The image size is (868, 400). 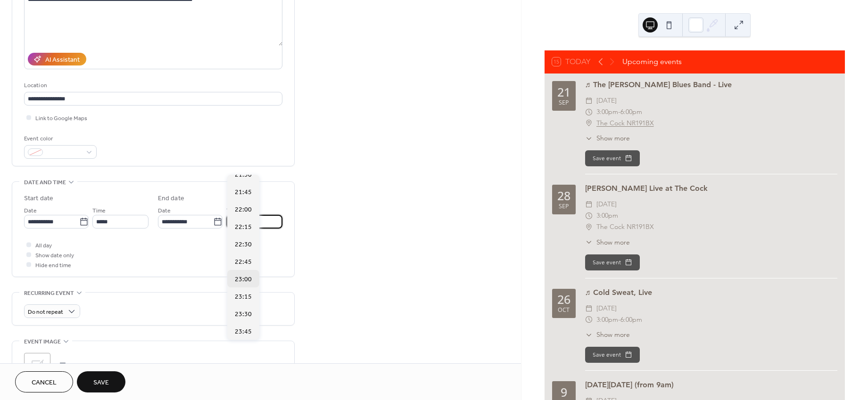 What do you see at coordinates (625, 227) in the screenshot?
I see `span: The Cock NR191BX` at bounding box center [625, 227].